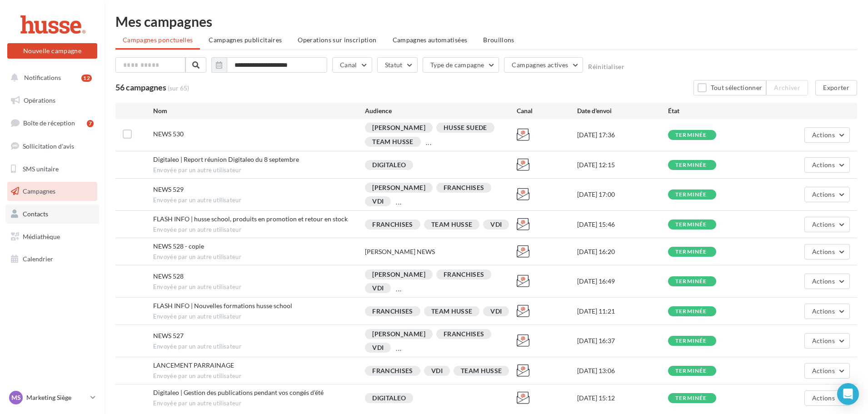 This screenshot has height=414, width=868. I want to click on span: Campagnes publicitaires, so click(245, 39).